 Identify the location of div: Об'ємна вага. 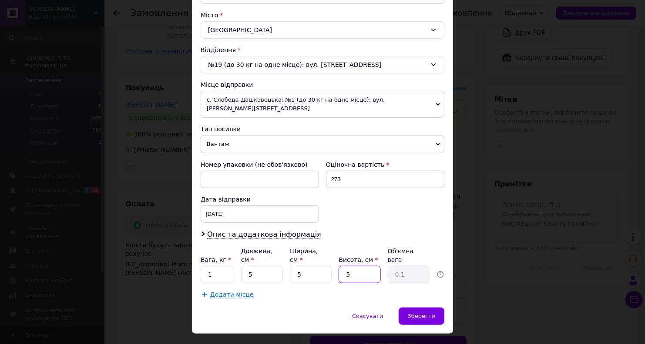
(408, 256).